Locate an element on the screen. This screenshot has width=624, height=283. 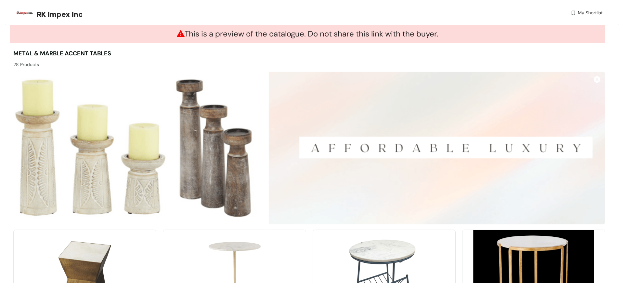
span: RK Impex Inc is located at coordinates (60, 14).